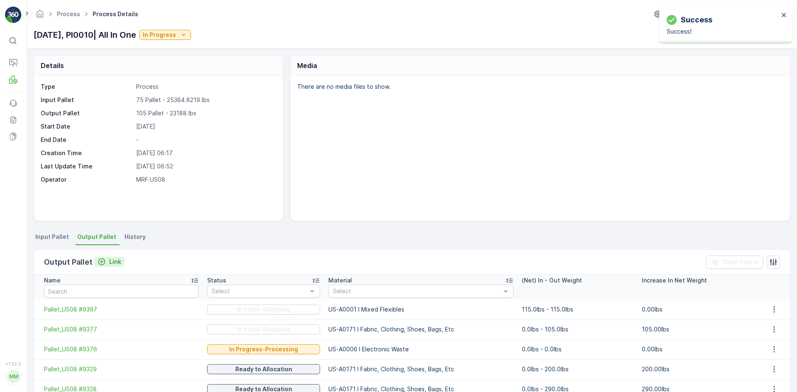 The image size is (797, 392). What do you see at coordinates (740, 262) in the screenshot?
I see `p: Clear Filters` at bounding box center [740, 262].